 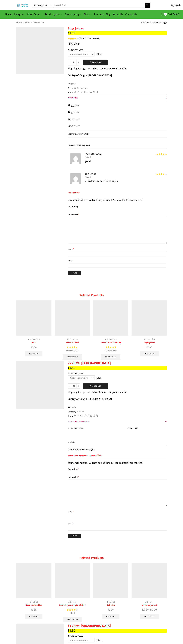 I want to click on bdi: 5.00, so click(x=76, y=350).